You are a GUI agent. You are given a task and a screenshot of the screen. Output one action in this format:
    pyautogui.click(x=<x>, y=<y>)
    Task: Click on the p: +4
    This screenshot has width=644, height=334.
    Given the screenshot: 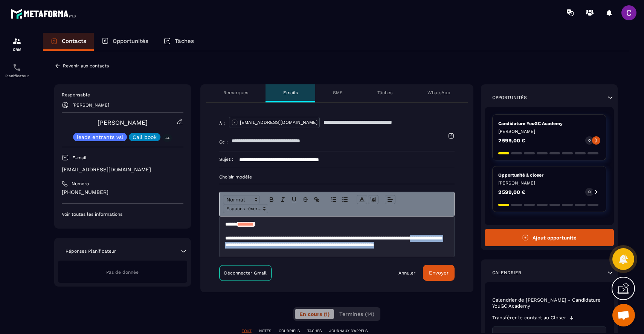 What is the action you would take?
    pyautogui.click(x=167, y=138)
    